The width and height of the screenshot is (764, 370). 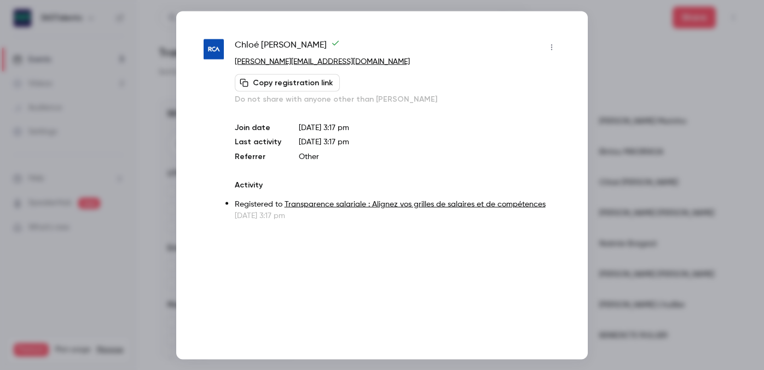 I want to click on button: Copy registration link, so click(x=287, y=83).